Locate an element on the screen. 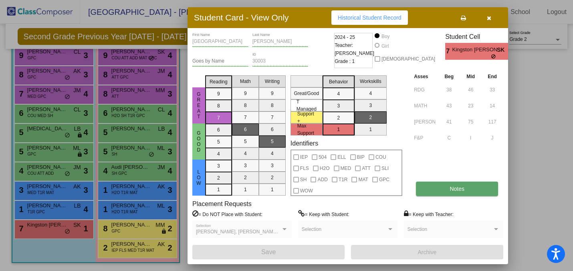 Image resolution: width=573 pixels, height=271 pixels. th: Mid is located at coordinates (470, 76).